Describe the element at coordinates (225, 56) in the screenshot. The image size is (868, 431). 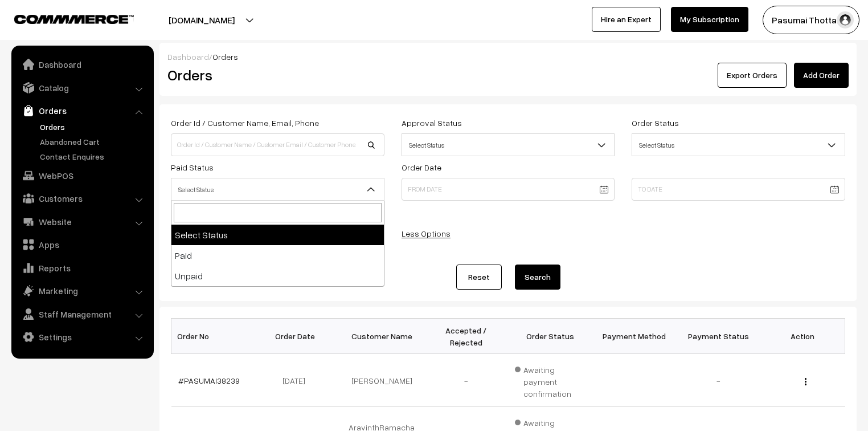
I see `span: Orders` at that location.